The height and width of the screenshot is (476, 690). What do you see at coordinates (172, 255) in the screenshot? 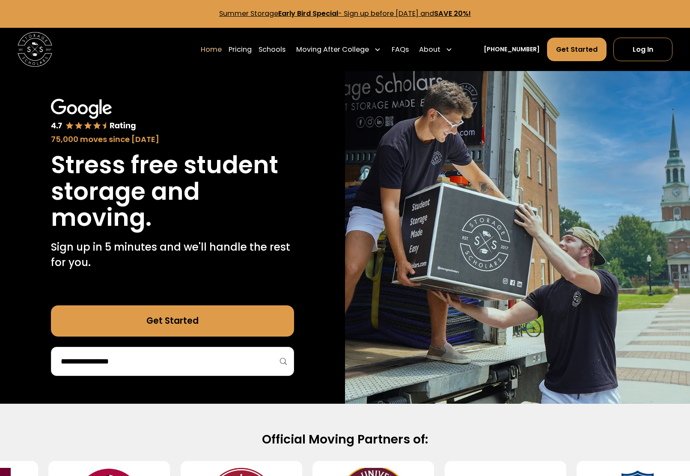
I see `p: Sign up in 5 minutes and we'll handle the rest for you.` at bounding box center [172, 255].